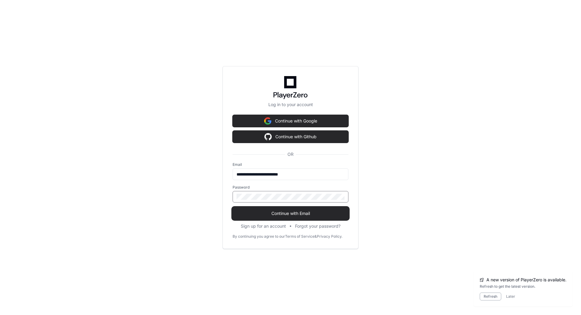 The width and height of the screenshot is (581, 315). What do you see at coordinates (290, 165) in the screenshot?
I see `label: Email` at bounding box center [290, 165].